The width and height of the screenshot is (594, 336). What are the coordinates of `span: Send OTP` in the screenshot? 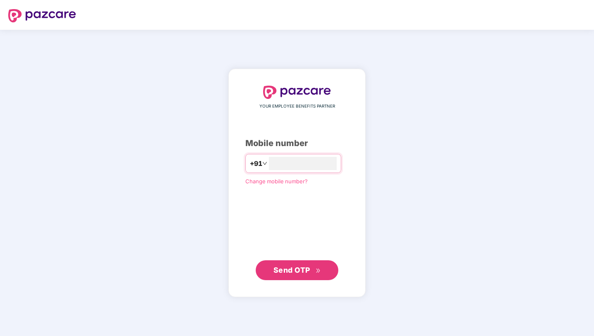 It's located at (292, 269).